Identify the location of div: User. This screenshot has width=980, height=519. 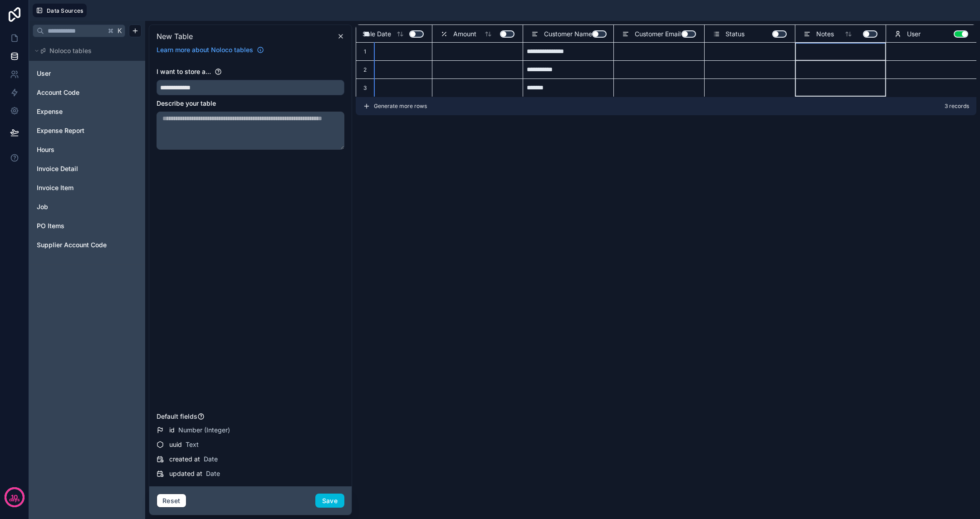
(87, 74).